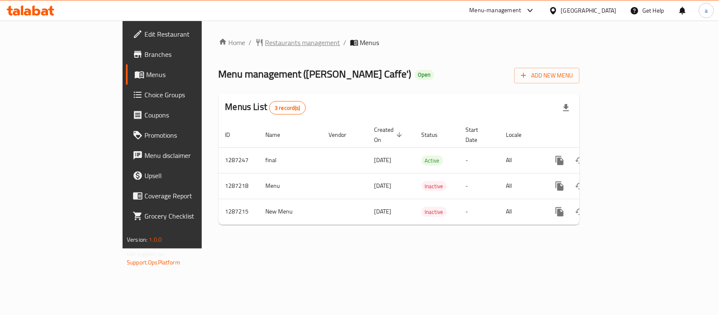 The image size is (719, 315). Describe the element at coordinates (190, 196) in the screenshot. I see `span: Coverage Report` at that location.